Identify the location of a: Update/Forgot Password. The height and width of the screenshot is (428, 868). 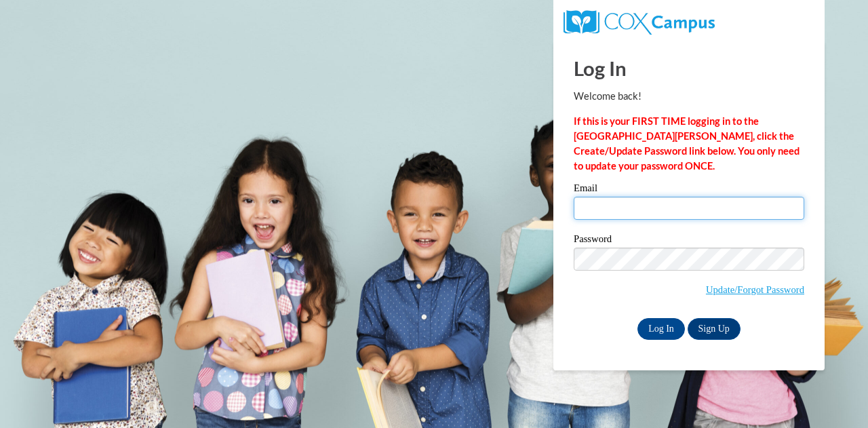
(755, 289).